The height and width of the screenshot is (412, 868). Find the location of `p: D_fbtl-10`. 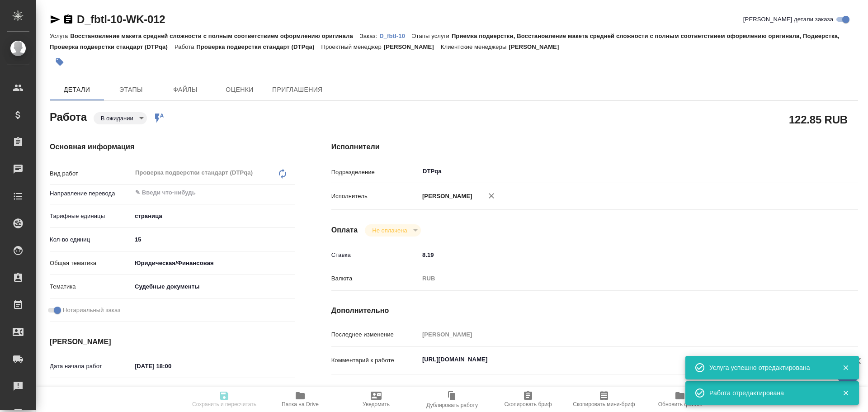

p: D_fbtl-10 is located at coordinates (395, 36).